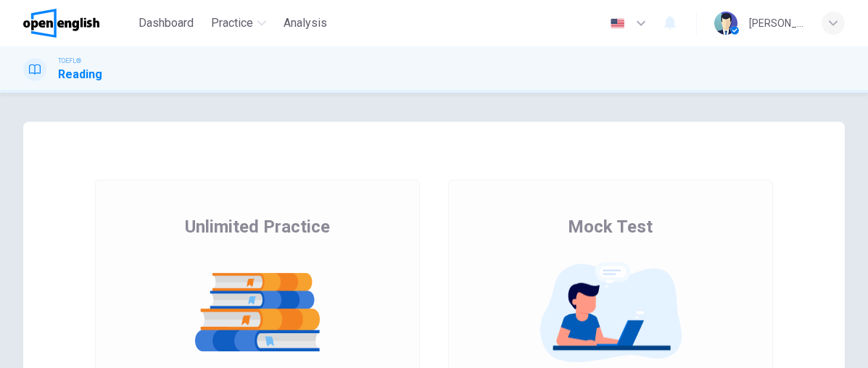  Describe the element at coordinates (166, 24) in the screenshot. I see `button: Dashboard` at that location.